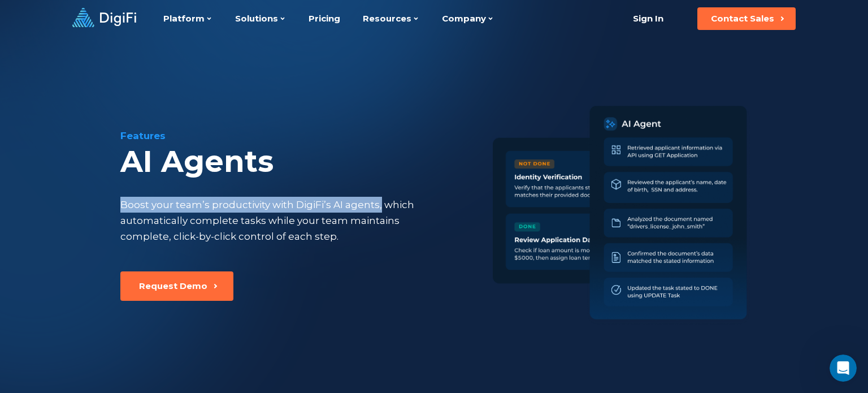  I want to click on a: Sign In, so click(648, 18).